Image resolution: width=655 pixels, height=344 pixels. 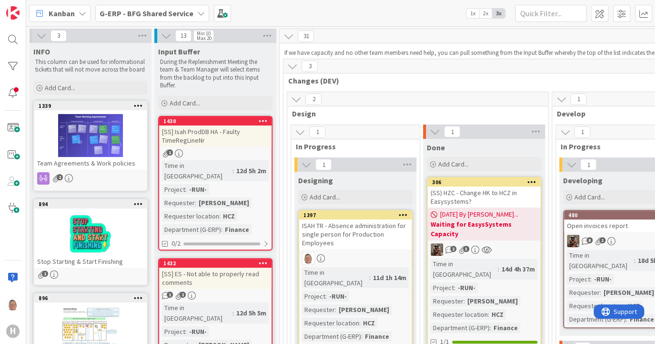 I want to click on div: 894Stop Starting & Start Finishing, so click(x=91, y=234).